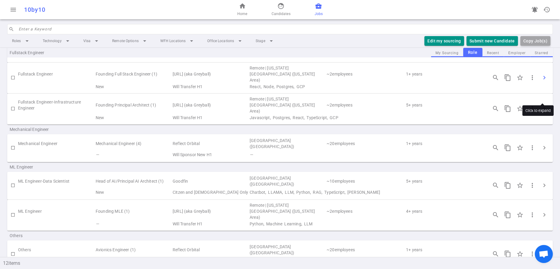 This screenshot has height=269, width=560. Describe the element at coordinates (134, 250) in the screenshot. I see `td: Avionics Engineer (1)` at that location.